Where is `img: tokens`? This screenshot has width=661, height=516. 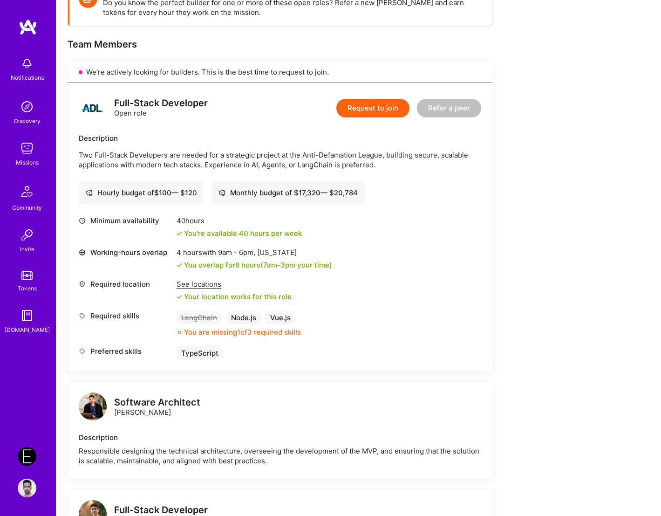 img: tokens is located at coordinates (27, 275).